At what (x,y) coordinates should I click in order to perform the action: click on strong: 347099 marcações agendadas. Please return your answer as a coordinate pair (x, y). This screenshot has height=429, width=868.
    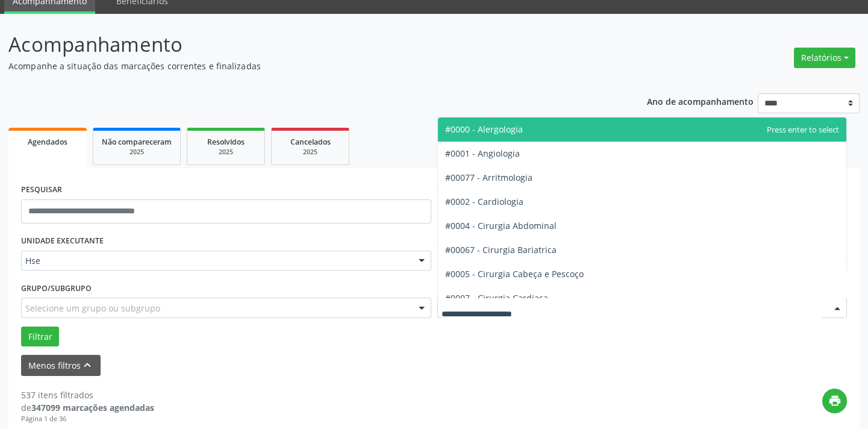
    Looking at the image, I should click on (93, 408).